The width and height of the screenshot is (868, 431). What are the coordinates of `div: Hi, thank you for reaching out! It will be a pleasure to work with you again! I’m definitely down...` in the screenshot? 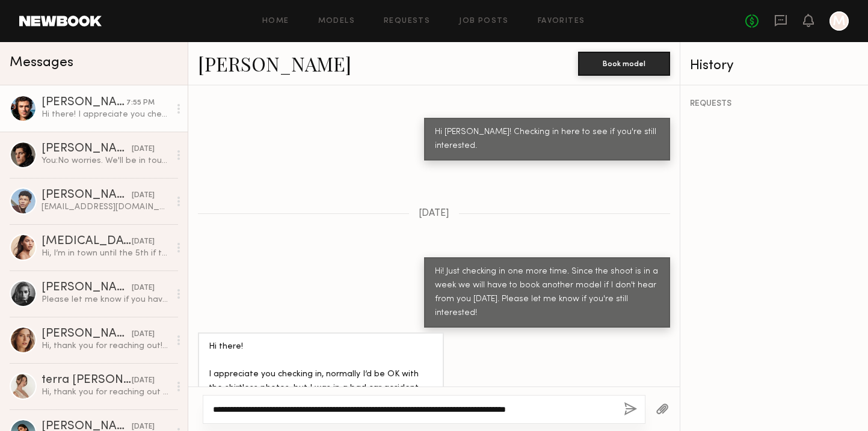 It's located at (106, 346).